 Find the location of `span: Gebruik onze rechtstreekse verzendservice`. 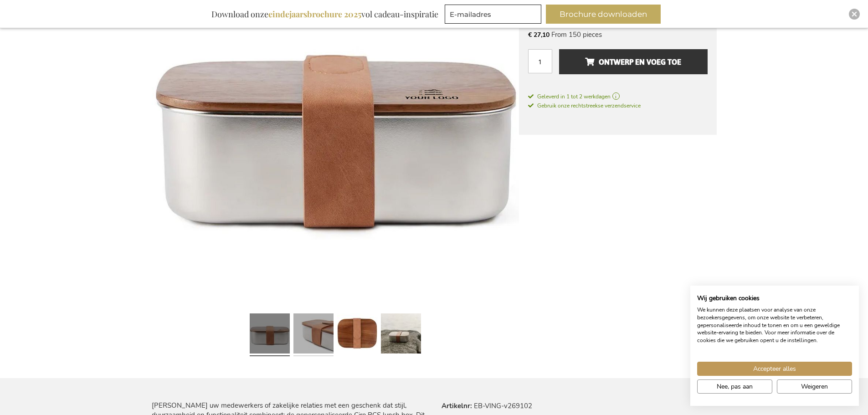

span: Gebruik onze rechtstreekse verzendservice is located at coordinates (584, 106).